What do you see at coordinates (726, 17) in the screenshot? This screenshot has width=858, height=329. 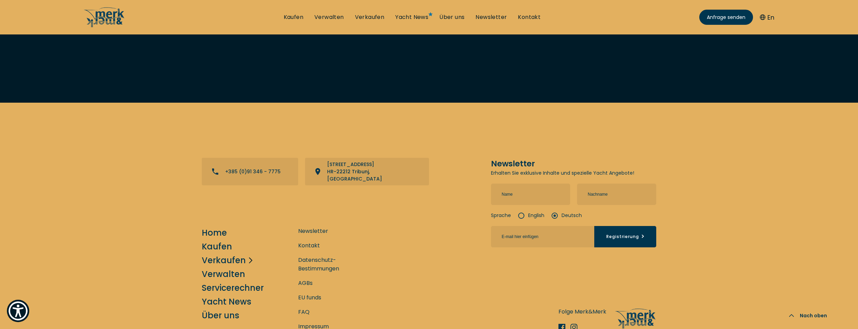 I see `span: Anfrage senden` at bounding box center [726, 17].